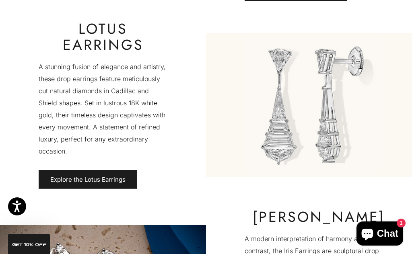 This screenshot has height=254, width=412. What do you see at coordinates (29, 244) in the screenshot?
I see `div: GET 10% Off` at bounding box center [29, 244].